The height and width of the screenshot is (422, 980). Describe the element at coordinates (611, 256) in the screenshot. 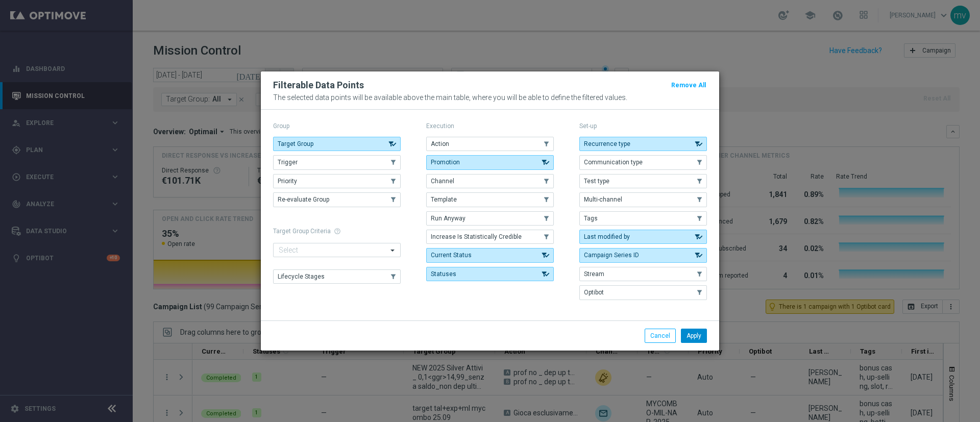

I see `span: Campaign Series ID` at that location.